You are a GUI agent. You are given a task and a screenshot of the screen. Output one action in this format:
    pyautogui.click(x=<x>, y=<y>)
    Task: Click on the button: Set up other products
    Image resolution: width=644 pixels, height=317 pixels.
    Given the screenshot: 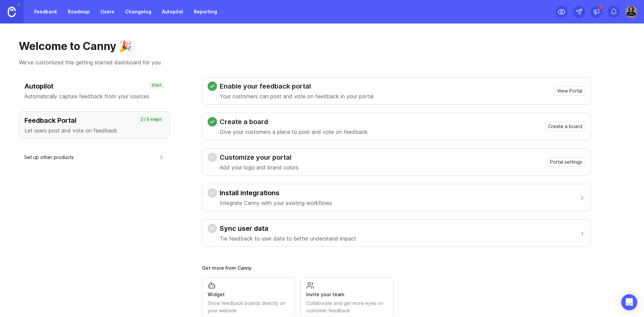 What is the action you would take?
    pyautogui.click(x=94, y=157)
    